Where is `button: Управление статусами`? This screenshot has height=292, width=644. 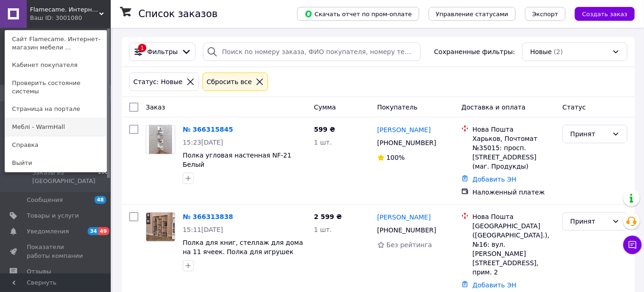
button: Управление статусами is located at coordinates (472, 14).